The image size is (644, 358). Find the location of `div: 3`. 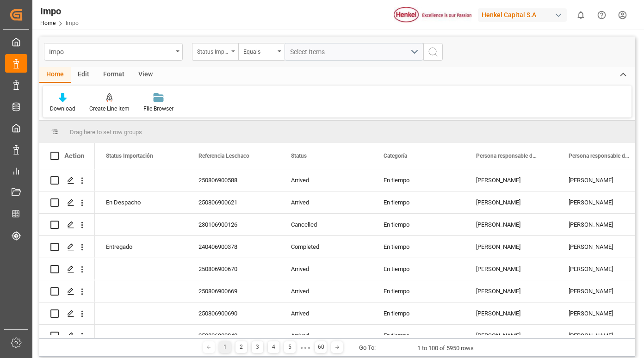

div: 3 is located at coordinates (257, 347).